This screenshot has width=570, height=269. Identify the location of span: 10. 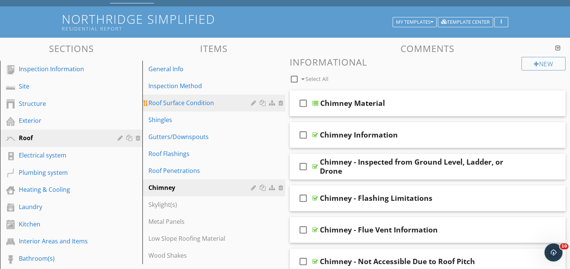
(564, 246).